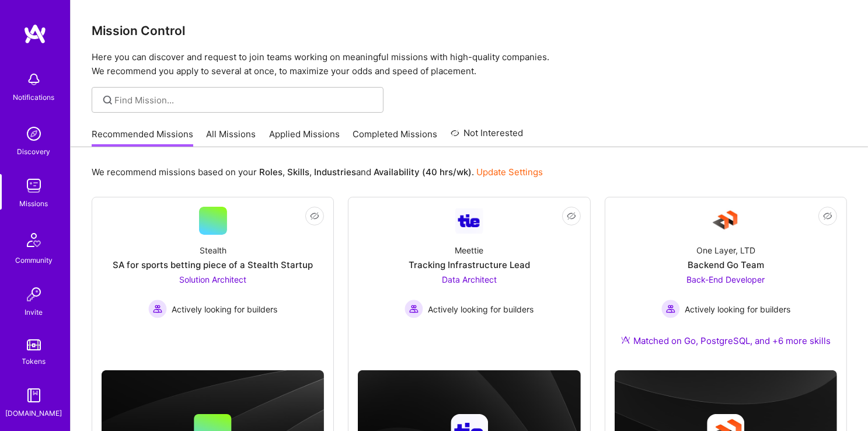 This screenshot has height=431, width=868. What do you see at coordinates (317, 172) in the screenshot?
I see `p: We recommend missions based on your , , and .` at bounding box center [317, 172].